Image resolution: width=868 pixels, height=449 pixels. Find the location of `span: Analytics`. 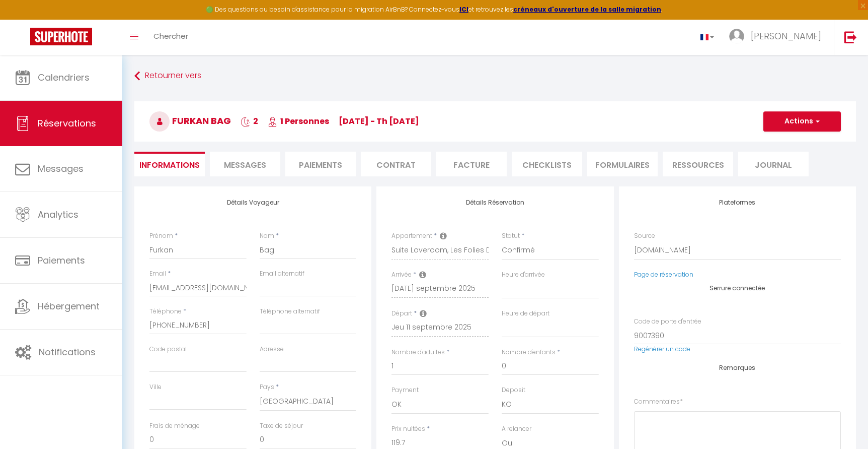

span: Analytics is located at coordinates (58, 214).